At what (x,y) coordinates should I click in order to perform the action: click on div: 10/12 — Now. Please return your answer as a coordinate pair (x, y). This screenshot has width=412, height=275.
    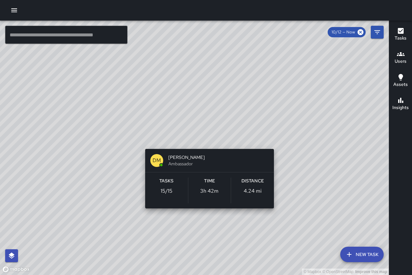
    Looking at the image, I should click on (346, 32).